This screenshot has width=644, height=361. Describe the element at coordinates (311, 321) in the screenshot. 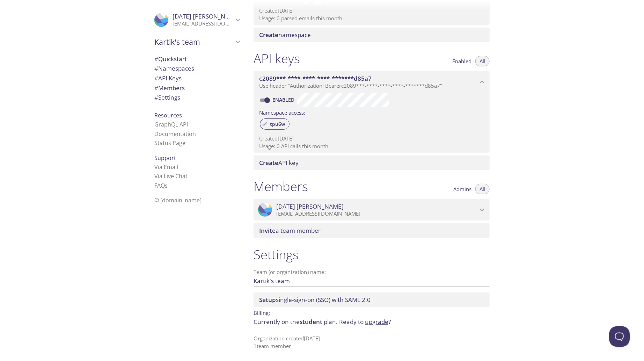

I see `span: student` at that location.